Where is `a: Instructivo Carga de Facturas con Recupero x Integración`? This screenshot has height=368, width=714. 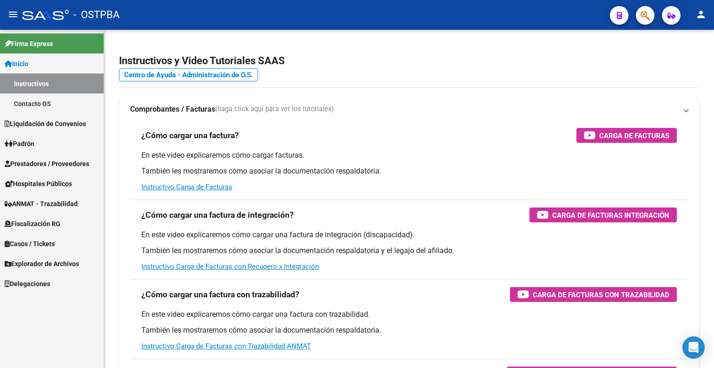 a: Instructivo Carga de Facturas con Recupero x Integración is located at coordinates (230, 266).